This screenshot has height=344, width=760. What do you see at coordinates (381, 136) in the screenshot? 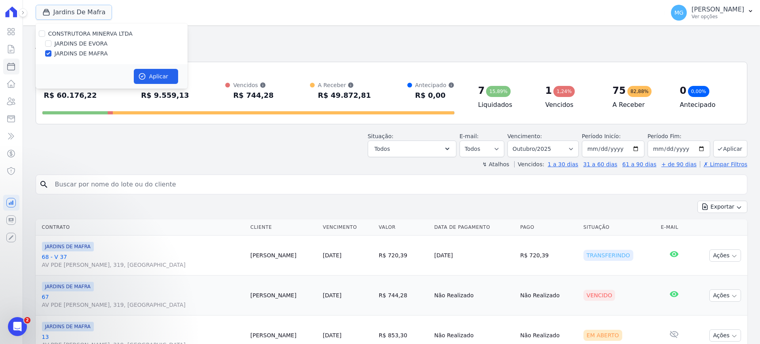
I see `label: Situação:` at bounding box center [381, 136].